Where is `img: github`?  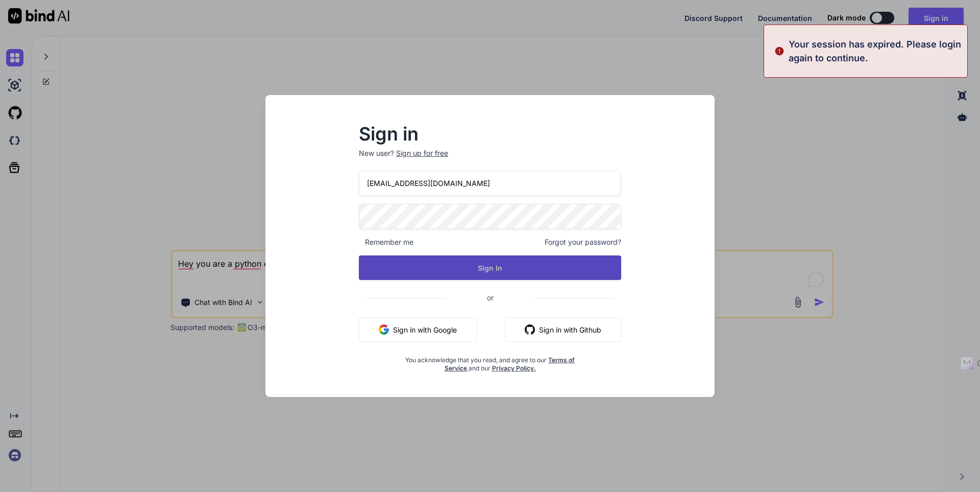 img: github is located at coordinates (530, 329).